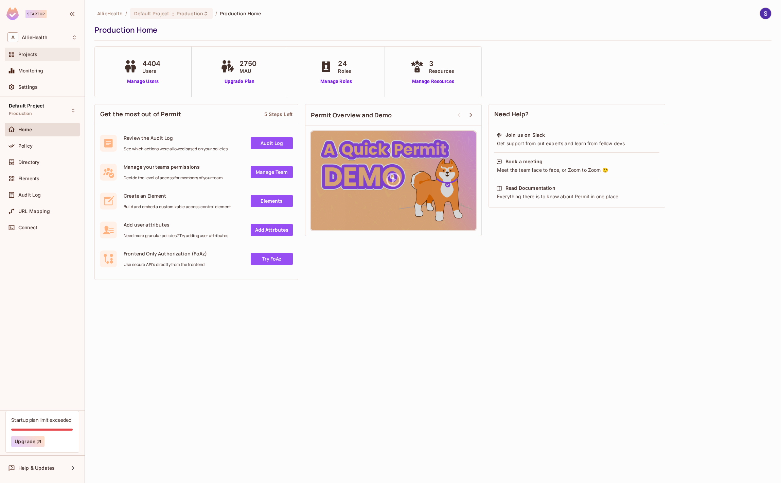  I want to click on span: URL Mapping, so click(34, 211).